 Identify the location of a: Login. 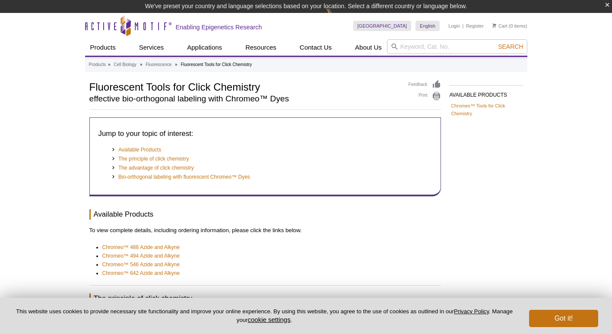
(454, 26).